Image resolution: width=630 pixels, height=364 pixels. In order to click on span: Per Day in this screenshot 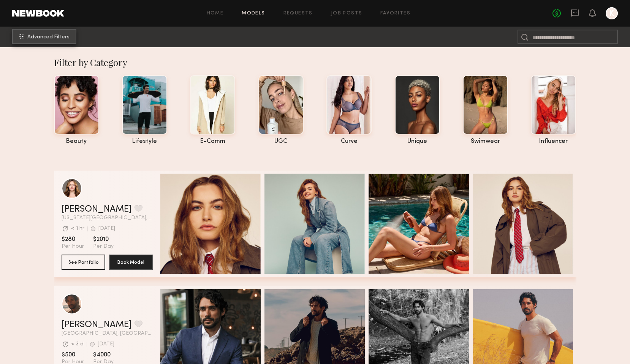, I will do `click(103, 246)`.